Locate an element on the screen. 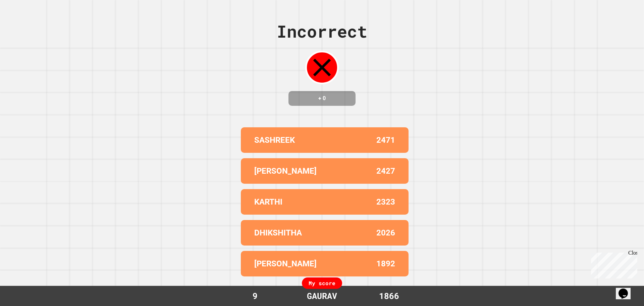 This screenshot has height=306, width=644. p: 2323 is located at coordinates (386, 202).